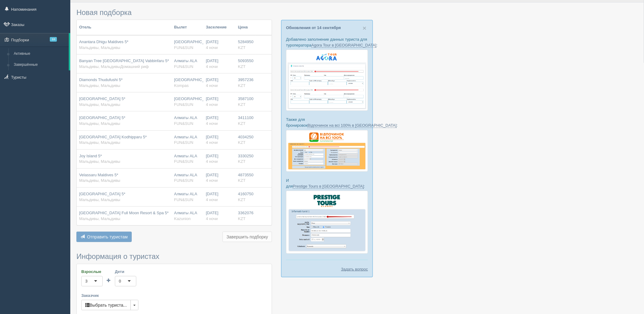 Image resolution: width=644 pixels, height=314 pixels. What do you see at coordinates (246, 42) in the screenshot?
I see `span: 5284950` at bounding box center [246, 42].